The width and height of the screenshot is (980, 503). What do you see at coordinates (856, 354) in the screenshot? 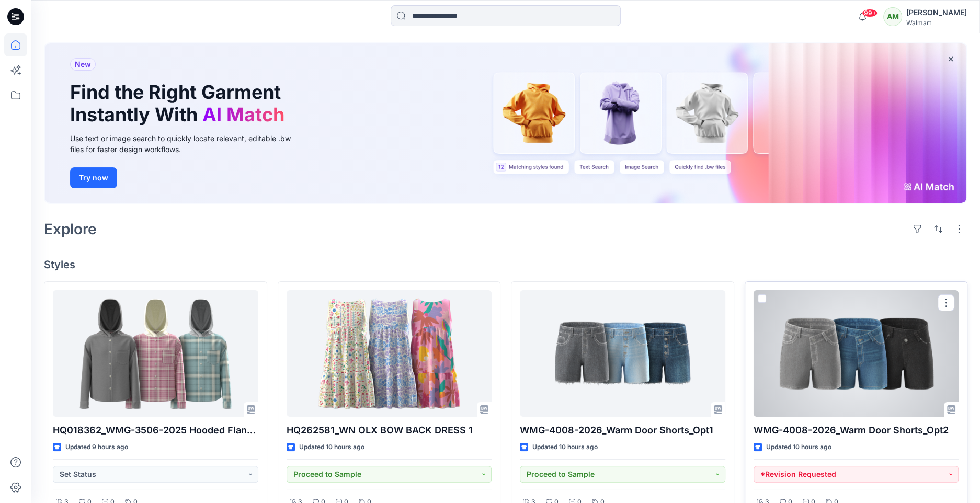
I see `a: WMG-4008-2026_Warm Door Shorts_Opt2` at bounding box center [856, 354].